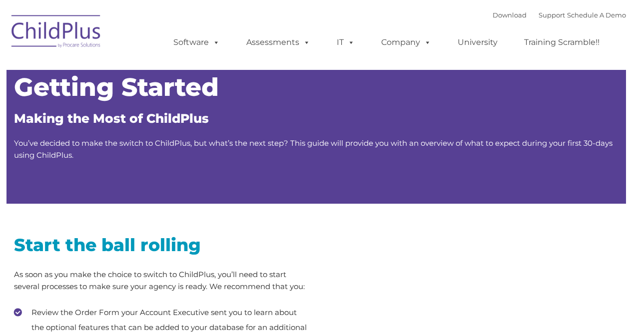  I want to click on span: Getting Started, so click(116, 87).